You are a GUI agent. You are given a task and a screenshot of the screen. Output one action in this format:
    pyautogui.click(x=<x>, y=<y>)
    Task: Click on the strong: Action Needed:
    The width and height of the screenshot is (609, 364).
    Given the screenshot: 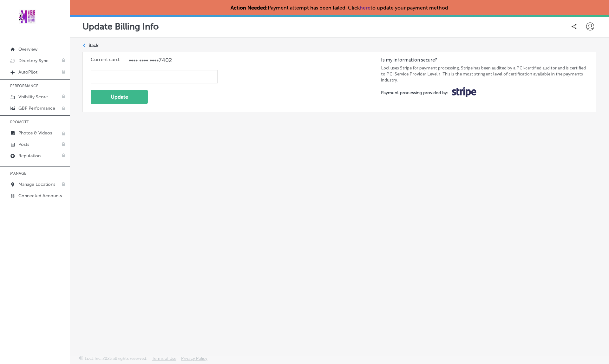 What is the action you would take?
    pyautogui.click(x=249, y=8)
    